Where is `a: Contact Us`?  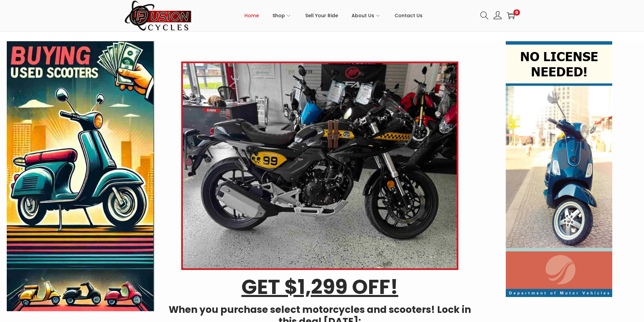
a: Contact Us is located at coordinates (409, 16).